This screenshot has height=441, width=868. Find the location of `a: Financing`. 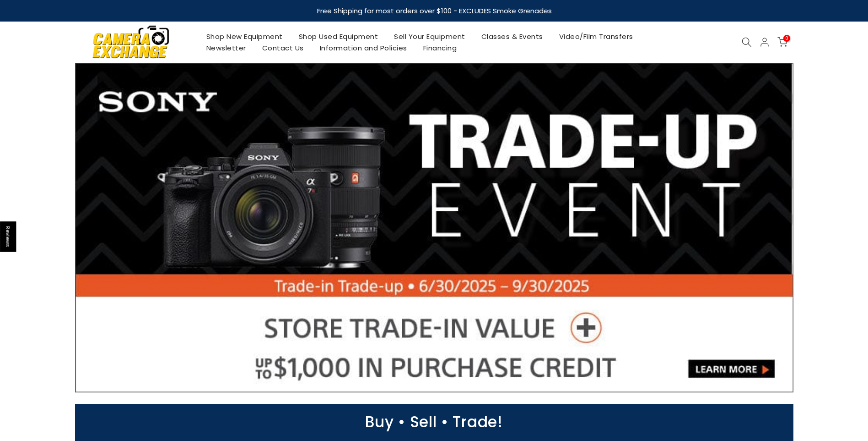

a: Financing is located at coordinates (440, 47).